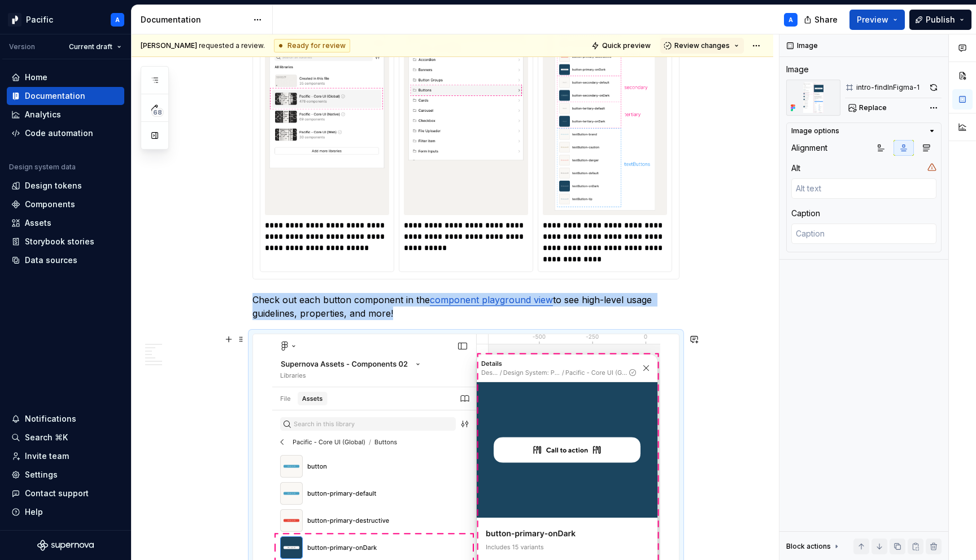  Describe the element at coordinates (66, 186) in the screenshot. I see `a: Design tokens` at that location.